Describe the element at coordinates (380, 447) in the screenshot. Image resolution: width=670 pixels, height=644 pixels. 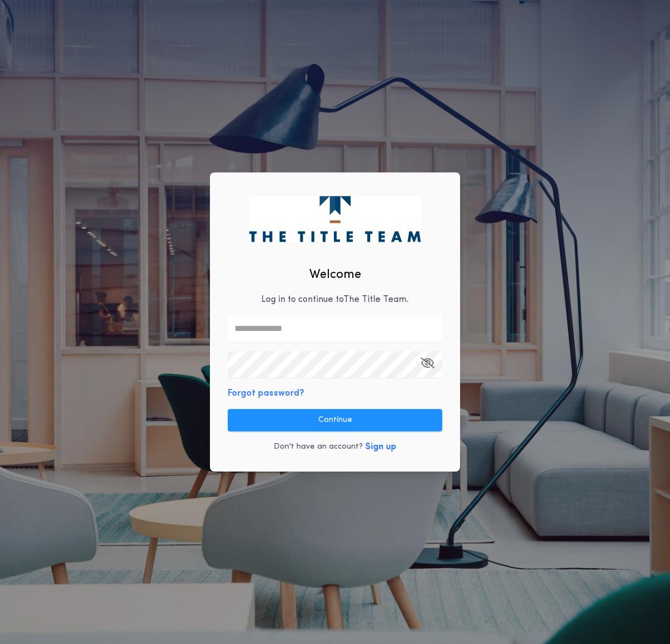
I see `button: Sign up` at that location.